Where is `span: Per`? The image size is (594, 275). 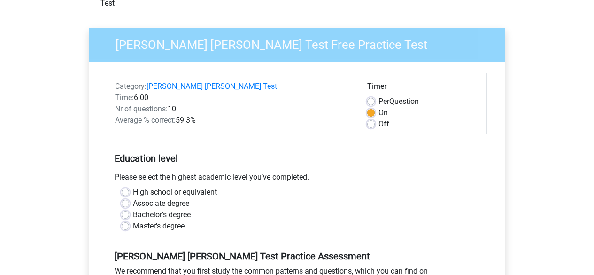
span: Per is located at coordinates (384, 101).